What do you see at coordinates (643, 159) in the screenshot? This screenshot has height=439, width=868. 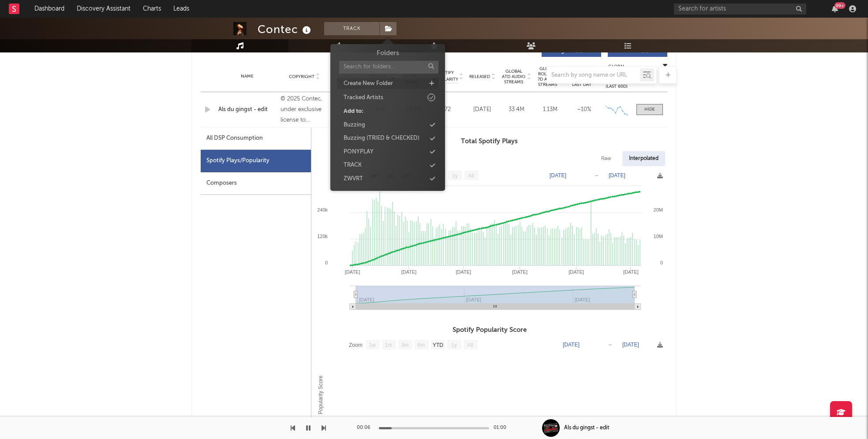 I see `div: Interpolated` at bounding box center [643, 159].